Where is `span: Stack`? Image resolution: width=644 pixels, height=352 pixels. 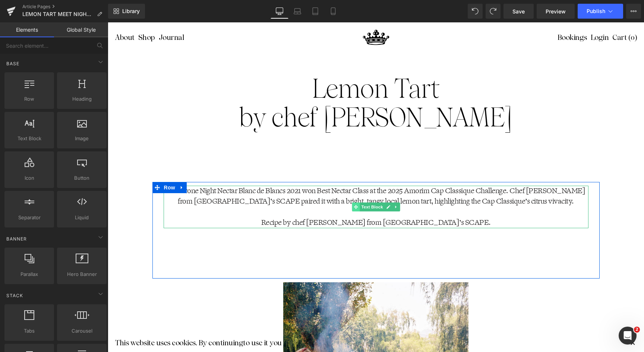 span: Stack is located at coordinates (15, 295).